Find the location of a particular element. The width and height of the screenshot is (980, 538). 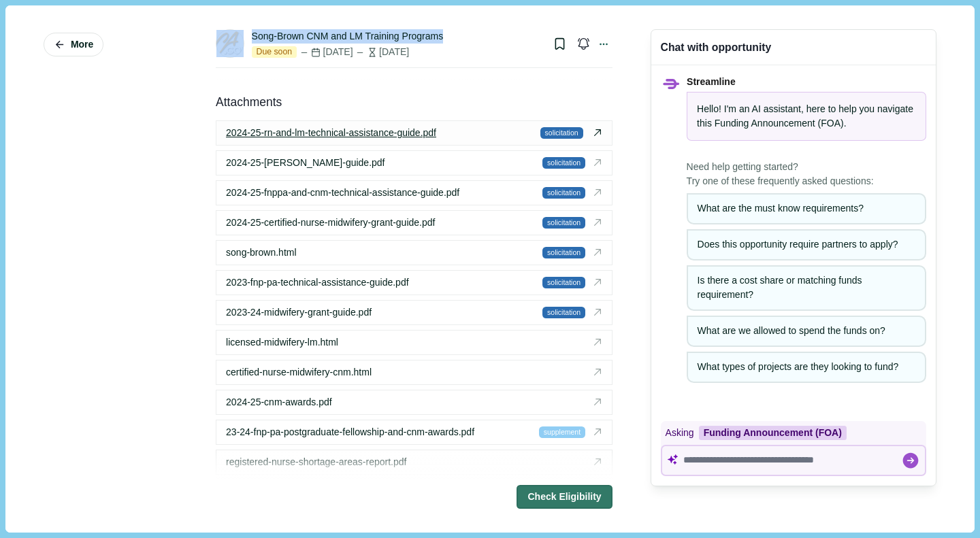

div: Chat with opportunity is located at coordinates (716, 47).